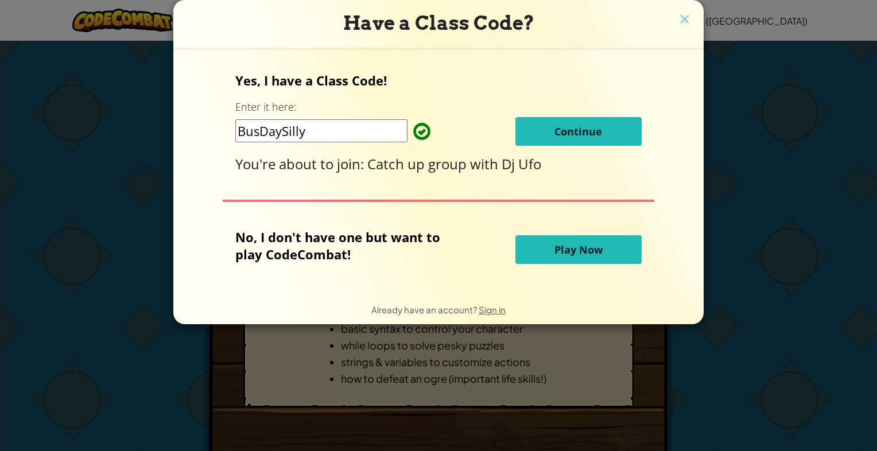  I want to click on span: Continue, so click(578, 131).